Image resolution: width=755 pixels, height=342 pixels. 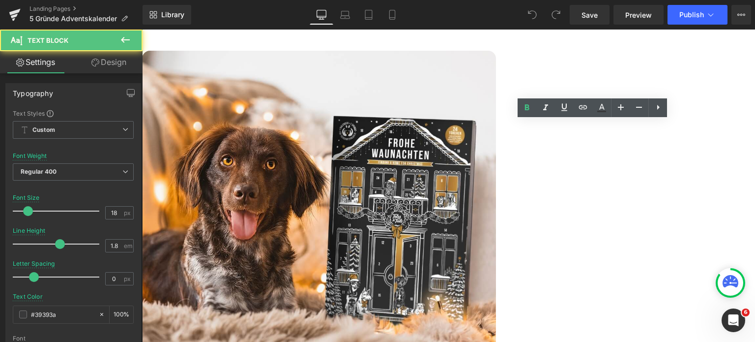 I want to click on a: Preview, so click(x=639, y=15).